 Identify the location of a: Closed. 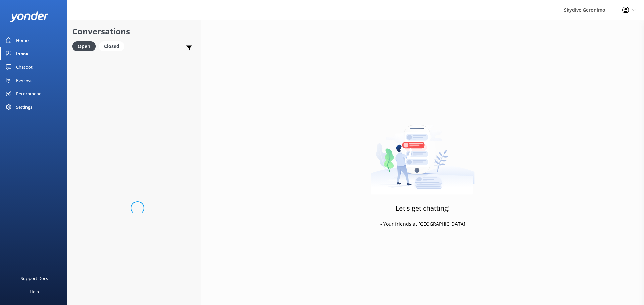
(113, 46).